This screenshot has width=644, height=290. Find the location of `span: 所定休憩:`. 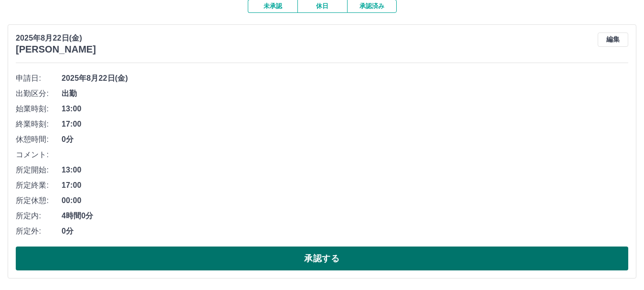

span: 所定休憩: is located at coordinates (38, 200).